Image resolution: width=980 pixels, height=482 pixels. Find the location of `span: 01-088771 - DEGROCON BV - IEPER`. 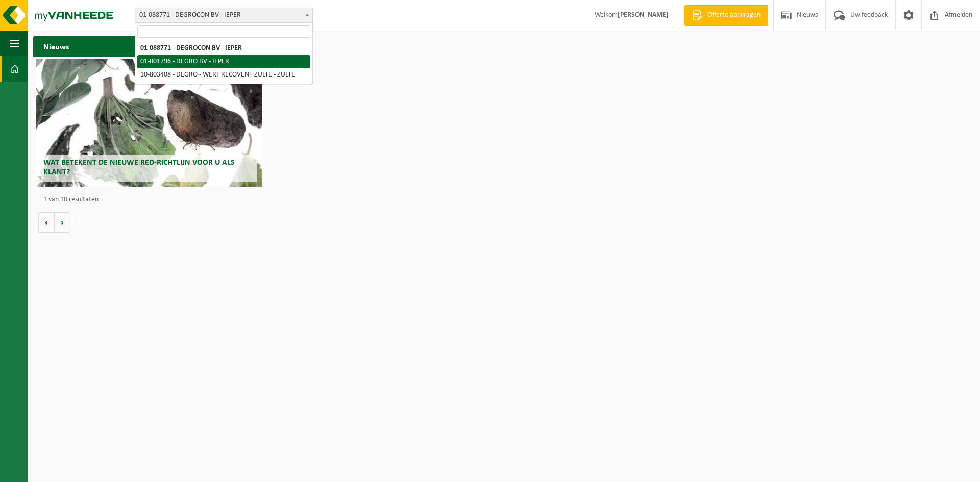

span: 01-088771 - DEGROCON BV - IEPER is located at coordinates (223, 15).